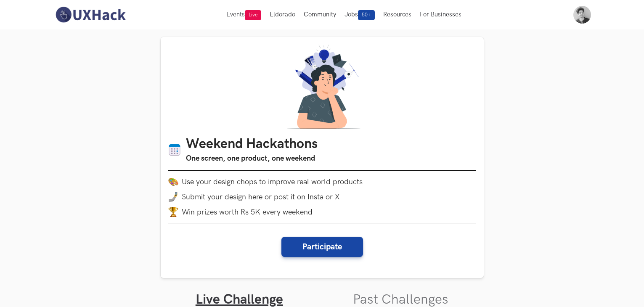 This screenshot has width=644, height=307. I want to click on img: palette.png, so click(173, 182).